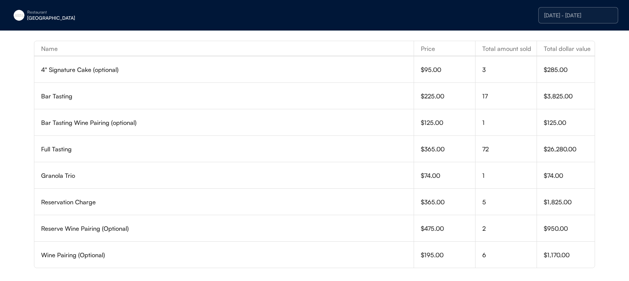 This screenshot has height=281, width=629. I want to click on div: Bar Tasting Wine Pairing (optional), so click(227, 123).